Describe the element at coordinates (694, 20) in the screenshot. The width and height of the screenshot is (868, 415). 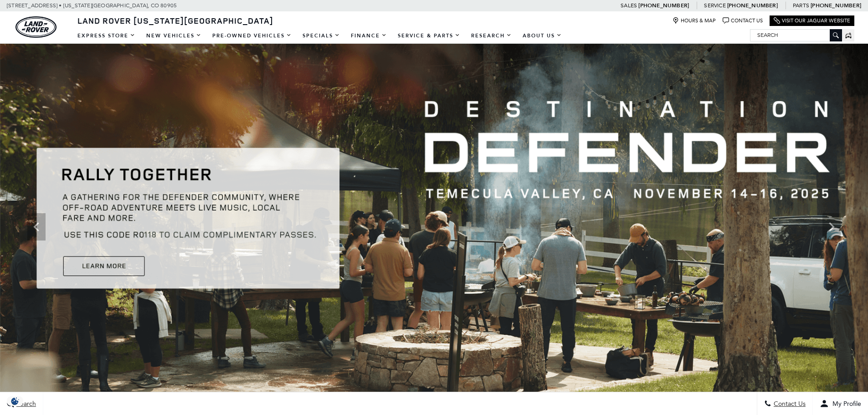
I see `a: Hours & Map` at that location.